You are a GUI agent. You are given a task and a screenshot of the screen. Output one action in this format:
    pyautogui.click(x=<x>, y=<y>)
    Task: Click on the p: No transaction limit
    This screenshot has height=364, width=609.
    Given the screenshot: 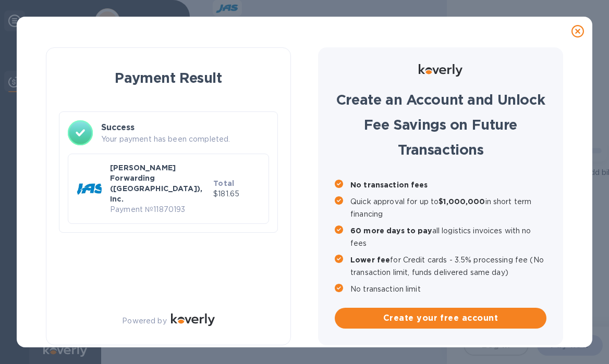 What is the action you would take?
    pyautogui.click(x=448, y=289)
    